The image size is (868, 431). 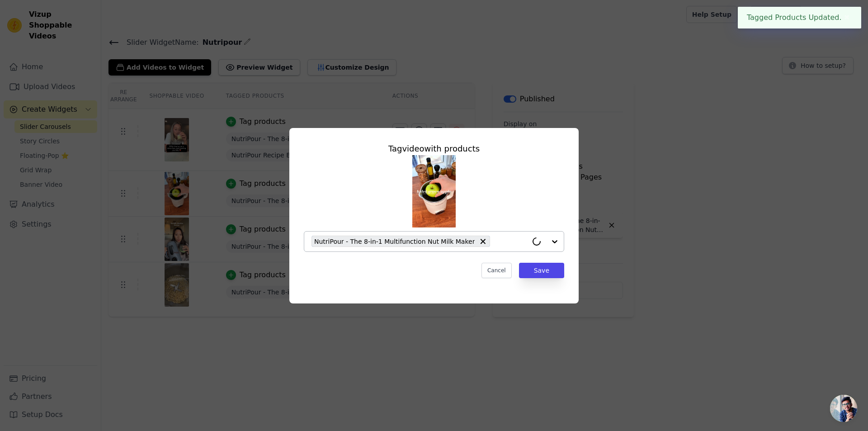 What do you see at coordinates (394, 241) in the screenshot?
I see `span: NutriPour - The 8-in-1 Multifunction Nut Milk Maker` at bounding box center [394, 241].